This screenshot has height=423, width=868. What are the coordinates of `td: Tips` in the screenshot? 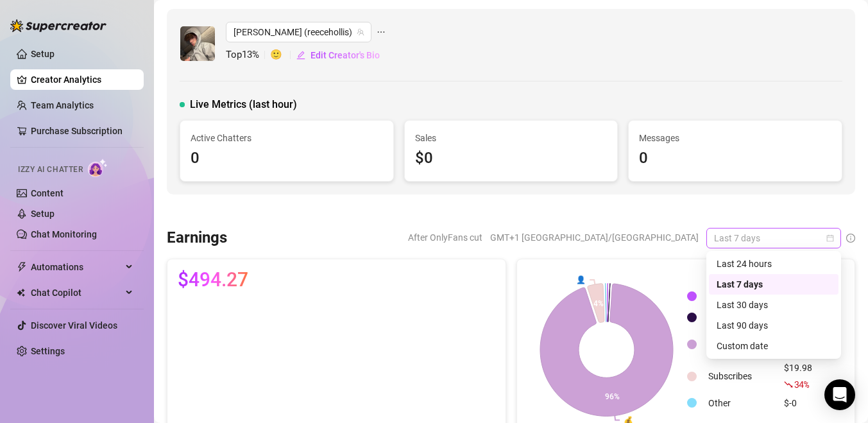 It's located at (740, 317).